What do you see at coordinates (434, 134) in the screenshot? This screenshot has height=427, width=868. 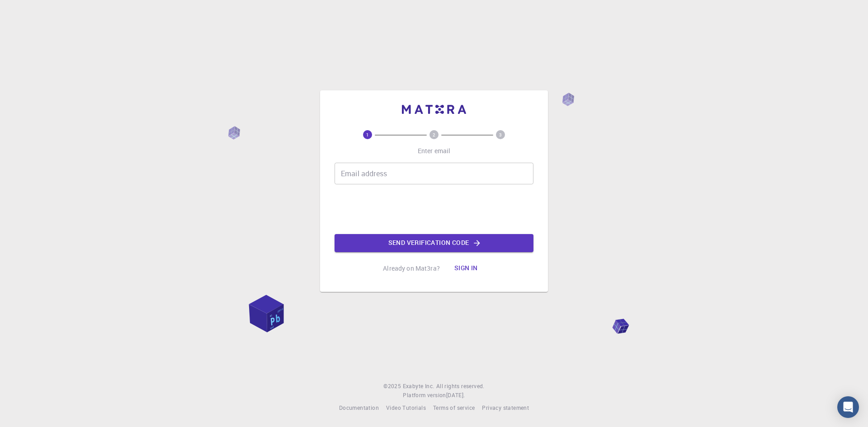 I see `text: 2` at bounding box center [434, 134].